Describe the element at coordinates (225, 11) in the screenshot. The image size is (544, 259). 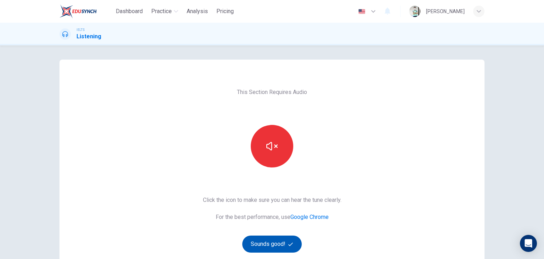
I see `span: Pricing` at that location.